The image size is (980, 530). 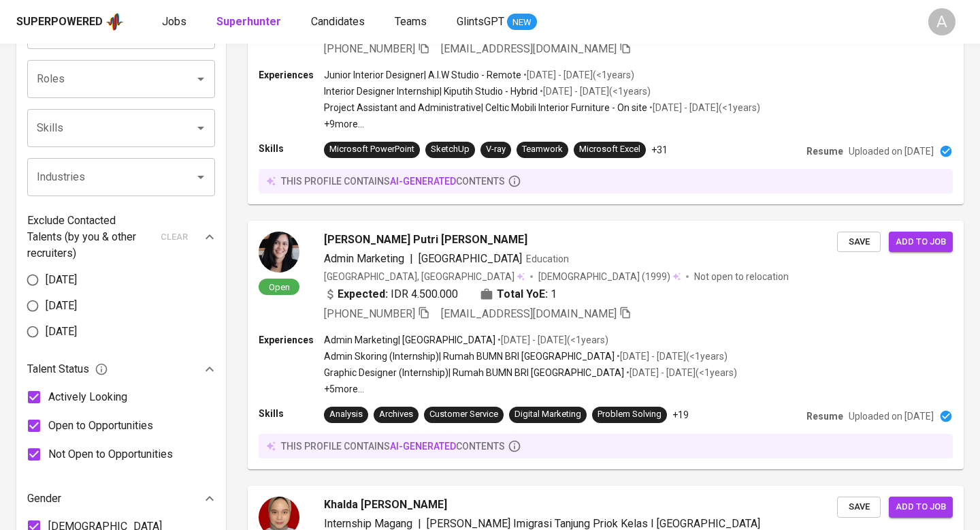 I want to click on p: Exclude Contacted Talents (by you & other recruiters), so click(x=89, y=237).